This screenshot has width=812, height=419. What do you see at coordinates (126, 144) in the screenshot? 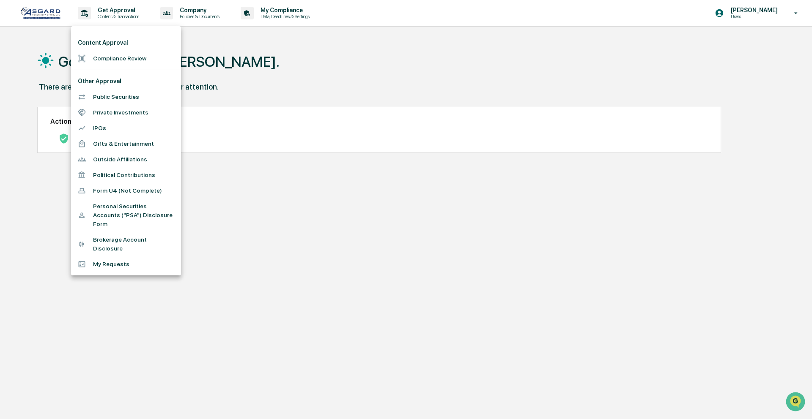
I see `li: Gifts & Entertainment` at bounding box center [126, 144].